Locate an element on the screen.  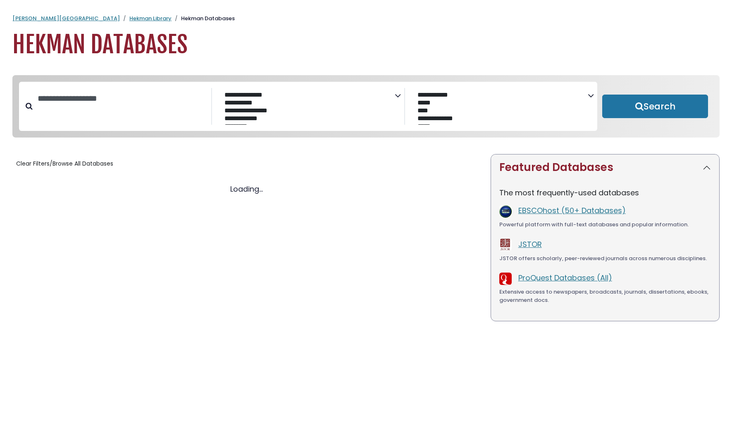
button: Featured Databases is located at coordinates (605, 167).